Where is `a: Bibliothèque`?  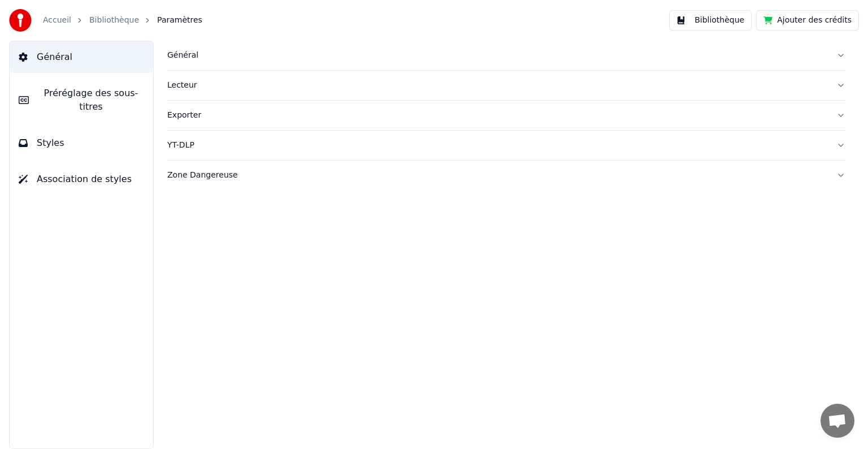 a: Bibliothèque is located at coordinates (114, 20).